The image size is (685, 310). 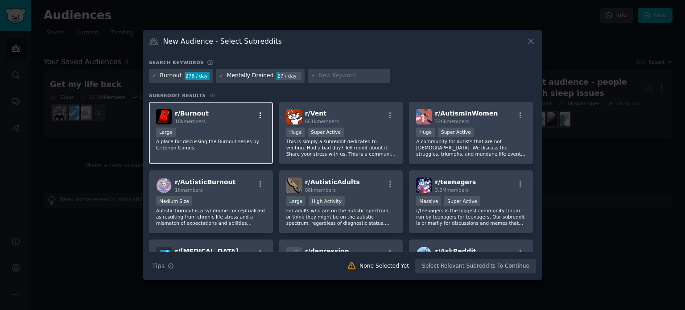 What do you see at coordinates (327, 251) in the screenshot?
I see `span: r/ depression` at bounding box center [327, 251].